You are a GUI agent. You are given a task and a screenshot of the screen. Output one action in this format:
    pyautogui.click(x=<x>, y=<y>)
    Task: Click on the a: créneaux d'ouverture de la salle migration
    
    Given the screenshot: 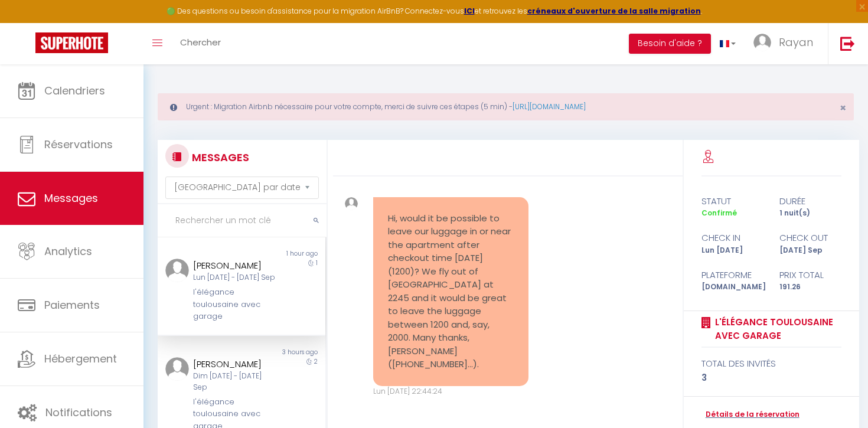 What is the action you would take?
    pyautogui.click(x=614, y=10)
    